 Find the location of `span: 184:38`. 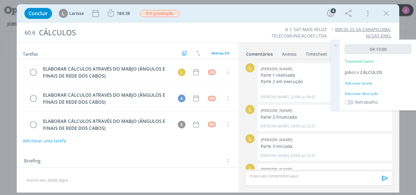

span: 184:38 is located at coordinates (123, 13).